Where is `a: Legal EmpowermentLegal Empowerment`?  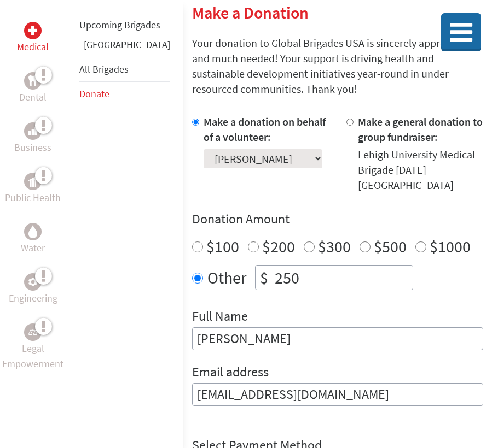 a: Legal EmpowermentLegal Empowerment is located at coordinates (33, 348).